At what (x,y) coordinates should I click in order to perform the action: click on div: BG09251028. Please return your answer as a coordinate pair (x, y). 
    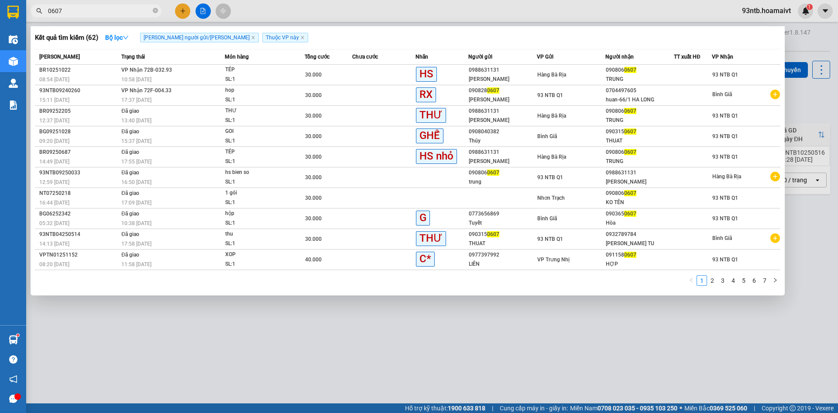
    Looking at the image, I should click on (79, 131).